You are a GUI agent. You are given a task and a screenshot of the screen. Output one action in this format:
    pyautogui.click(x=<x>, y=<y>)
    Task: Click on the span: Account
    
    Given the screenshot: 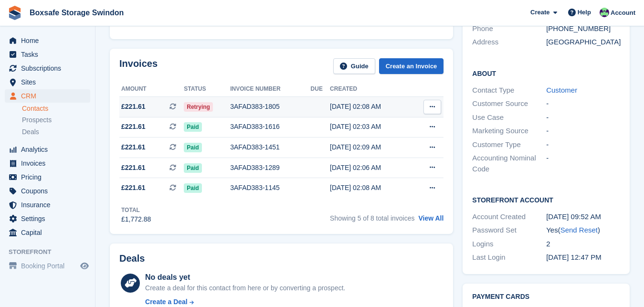 What is the action you would take?
    pyautogui.click(x=623, y=13)
    